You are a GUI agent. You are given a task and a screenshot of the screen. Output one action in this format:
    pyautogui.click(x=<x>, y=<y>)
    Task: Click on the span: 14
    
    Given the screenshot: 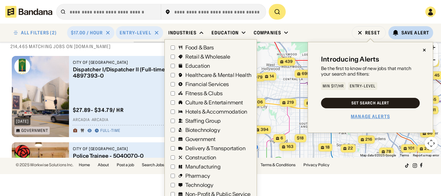 What is the action you would take?
    pyautogui.click(x=272, y=76)
    